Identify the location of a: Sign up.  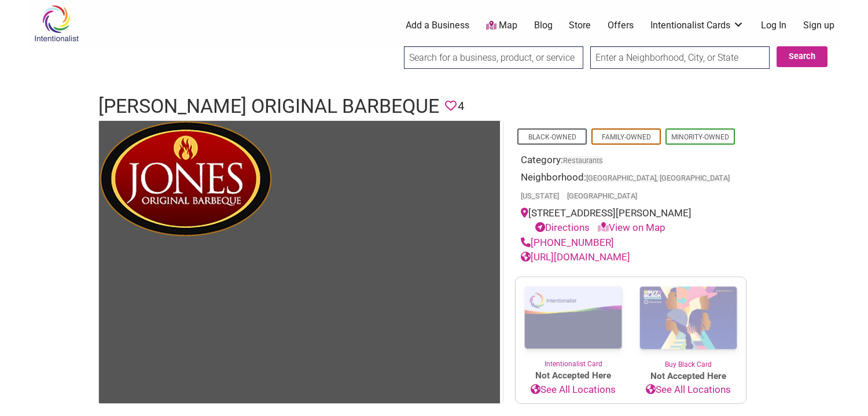
(819, 25).